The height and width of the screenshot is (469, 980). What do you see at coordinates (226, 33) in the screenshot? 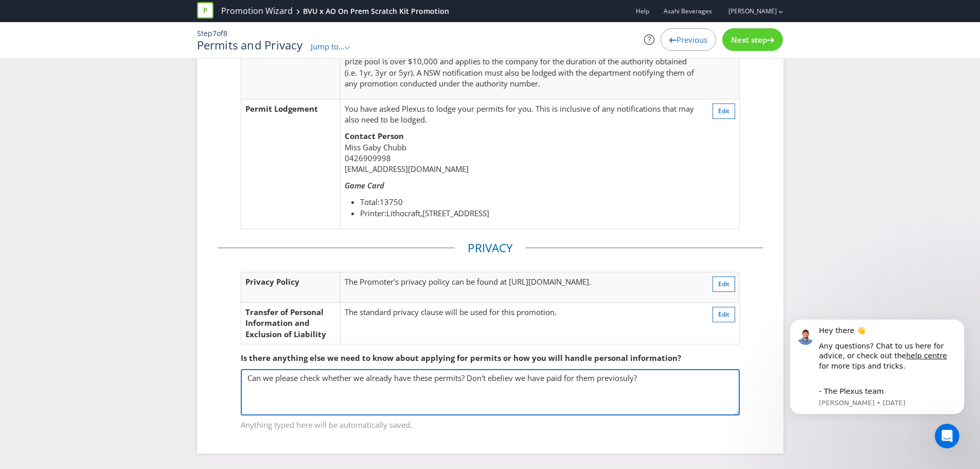
I see `span: 8` at bounding box center [226, 33].